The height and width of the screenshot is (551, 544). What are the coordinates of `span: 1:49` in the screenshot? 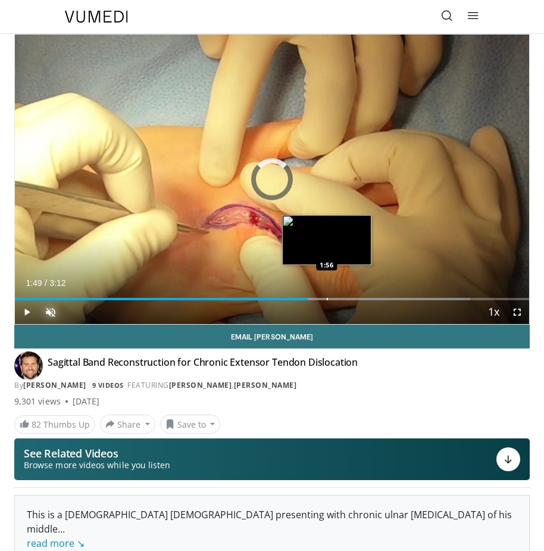 It's located at (33, 283).